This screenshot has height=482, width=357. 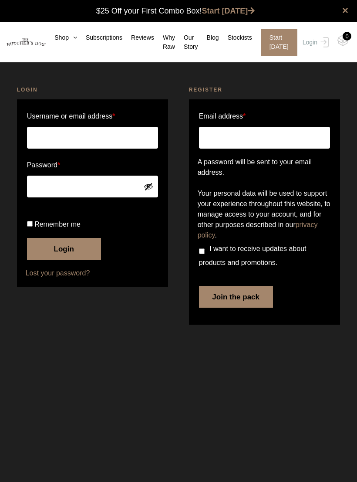 What do you see at coordinates (187, 42) in the screenshot?
I see `a: Our Story` at bounding box center [187, 42].